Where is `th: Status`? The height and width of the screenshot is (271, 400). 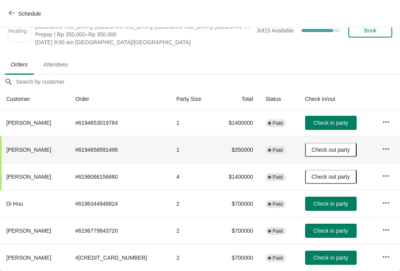
th: Status is located at coordinates (279, 99).